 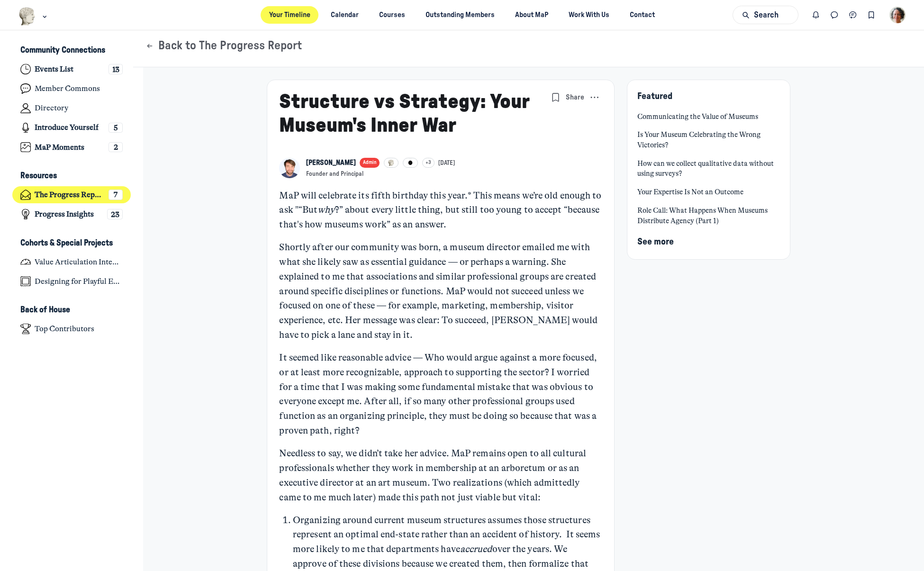 I want to click on a: Communicating the Value of Museums, so click(x=708, y=117).